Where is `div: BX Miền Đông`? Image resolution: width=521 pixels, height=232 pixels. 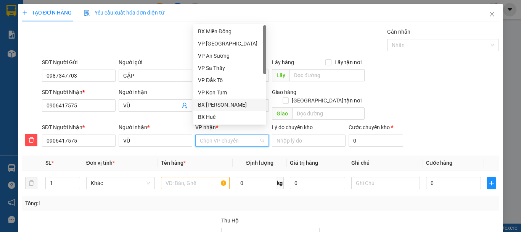 div: BX Miền Đông is located at coordinates (230, 31).